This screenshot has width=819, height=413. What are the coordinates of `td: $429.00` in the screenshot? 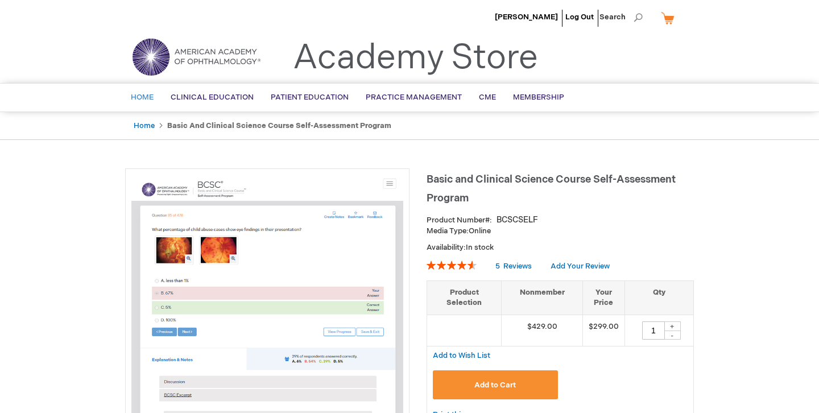 It's located at (542, 330).